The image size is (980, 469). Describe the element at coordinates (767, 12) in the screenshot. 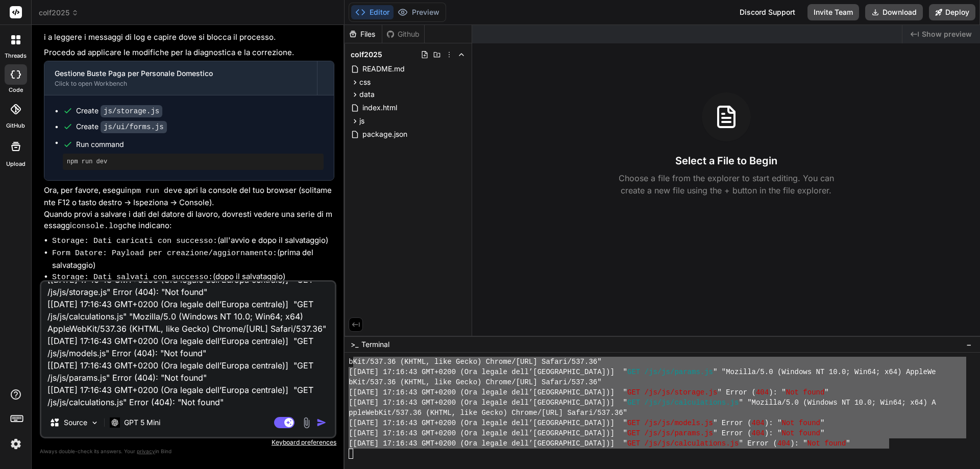

I see `div: Discord Support` at that location.